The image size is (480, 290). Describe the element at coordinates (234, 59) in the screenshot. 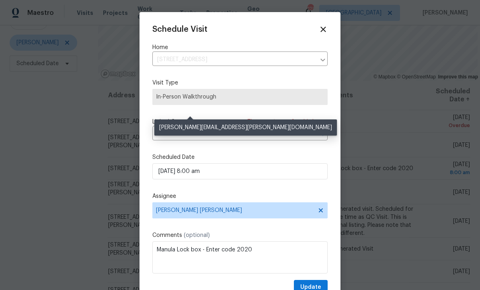

I see `input: Enter in an address` at that location.